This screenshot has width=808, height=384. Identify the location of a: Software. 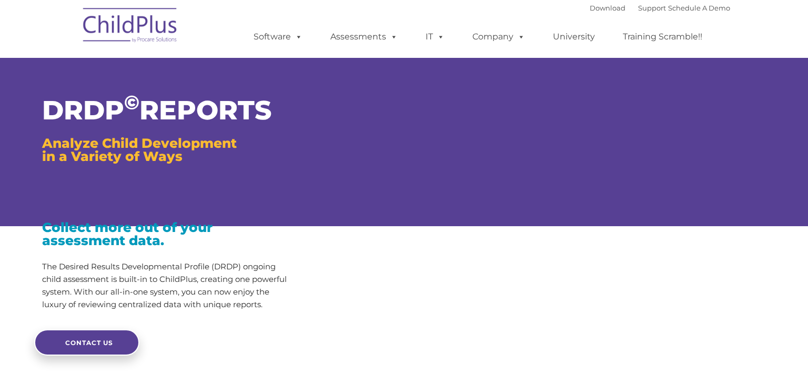
(278, 37).